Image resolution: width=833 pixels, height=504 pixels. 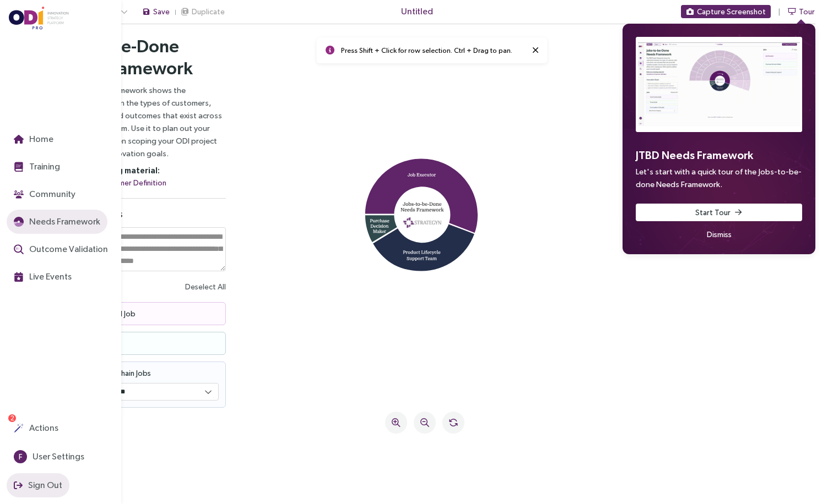 What do you see at coordinates (718, 212) in the screenshot?
I see `button: Start Tour` at bounding box center [718, 212].